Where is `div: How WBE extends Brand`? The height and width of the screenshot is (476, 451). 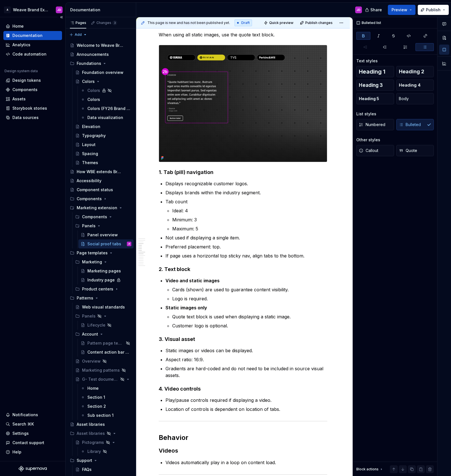 div: How WBE extends Brand is located at coordinates (100, 172).